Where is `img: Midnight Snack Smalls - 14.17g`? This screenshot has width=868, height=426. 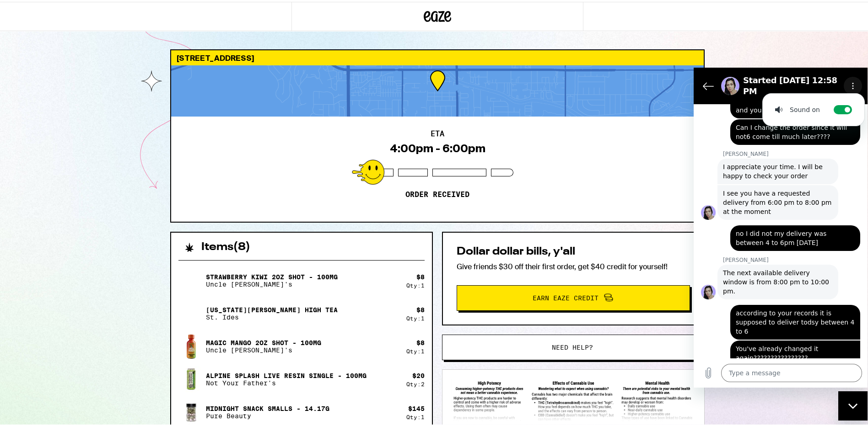
img: Midnight Snack Smalls - 14.17g is located at coordinates (191, 411).